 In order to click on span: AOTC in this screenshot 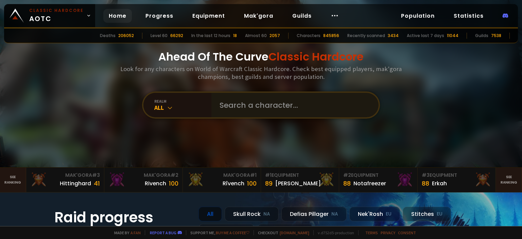, I will do `click(56, 16)`.